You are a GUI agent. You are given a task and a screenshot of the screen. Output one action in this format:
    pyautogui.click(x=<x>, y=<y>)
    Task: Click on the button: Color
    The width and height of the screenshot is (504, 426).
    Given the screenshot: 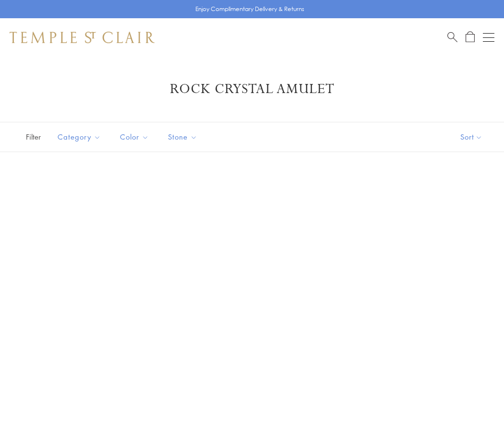 What is the action you would take?
    pyautogui.click(x=134, y=137)
    